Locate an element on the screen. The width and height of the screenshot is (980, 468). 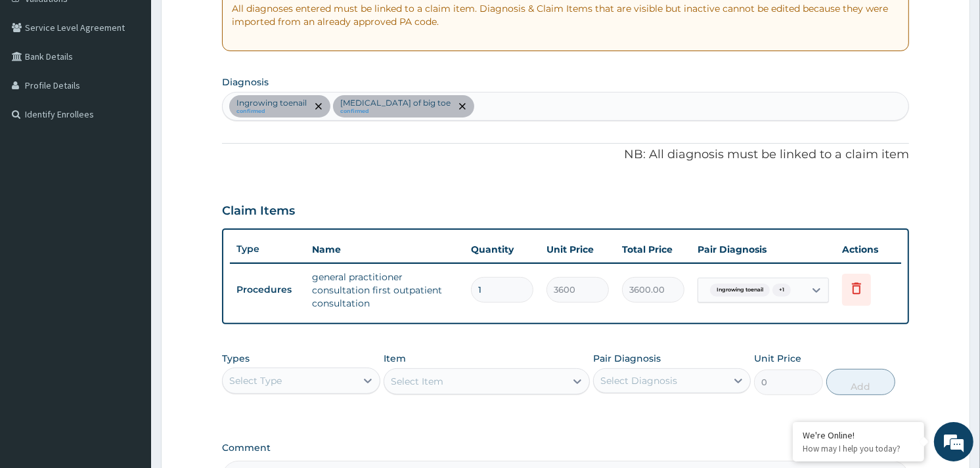
div: We're Online! is located at coordinates (858, 436).